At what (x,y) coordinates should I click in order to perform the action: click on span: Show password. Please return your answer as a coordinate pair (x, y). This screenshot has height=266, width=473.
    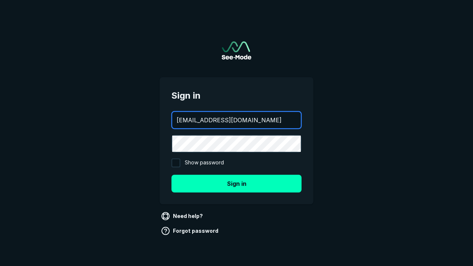
    Looking at the image, I should click on (205, 163).